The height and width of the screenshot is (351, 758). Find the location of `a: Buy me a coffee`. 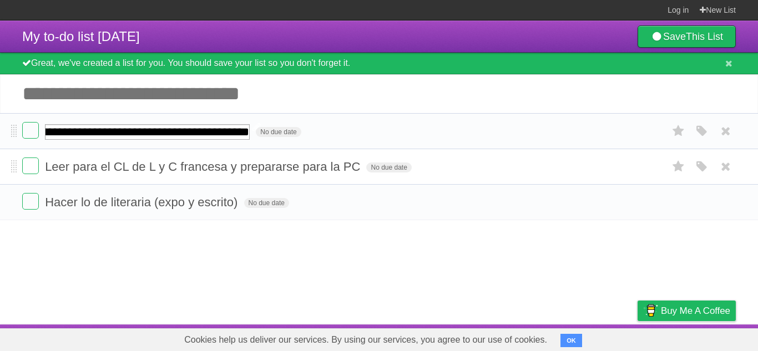

a: Buy me a coffee is located at coordinates (687, 311).